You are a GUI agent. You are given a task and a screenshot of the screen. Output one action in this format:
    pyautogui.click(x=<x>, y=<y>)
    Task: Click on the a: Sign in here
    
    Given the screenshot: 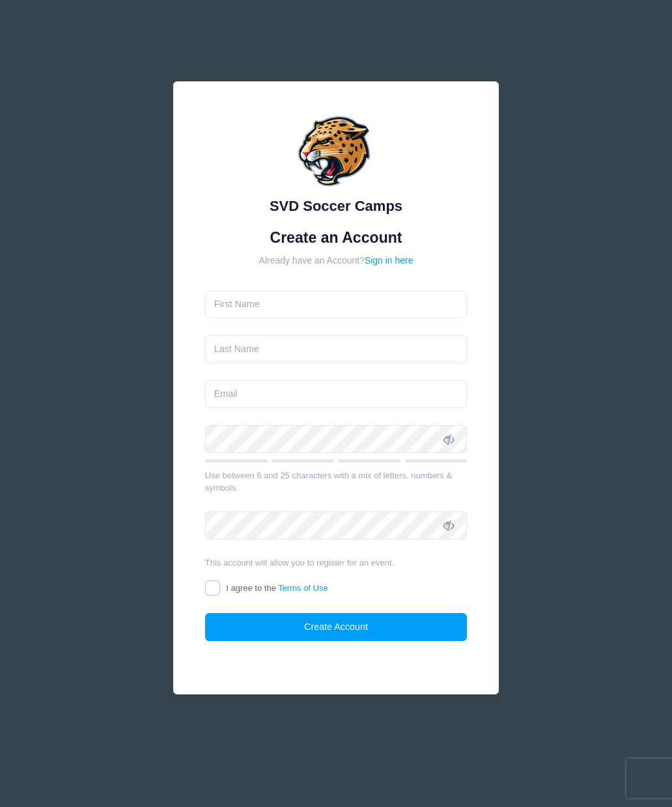 What is the action you would take?
    pyautogui.click(x=389, y=261)
    